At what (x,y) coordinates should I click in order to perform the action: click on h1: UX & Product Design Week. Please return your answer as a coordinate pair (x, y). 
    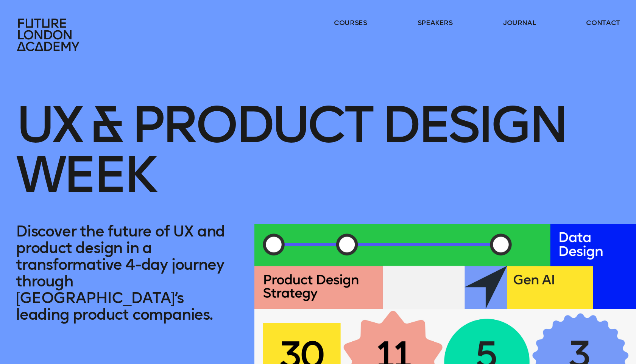
    Looking at the image, I should click on (318, 137).